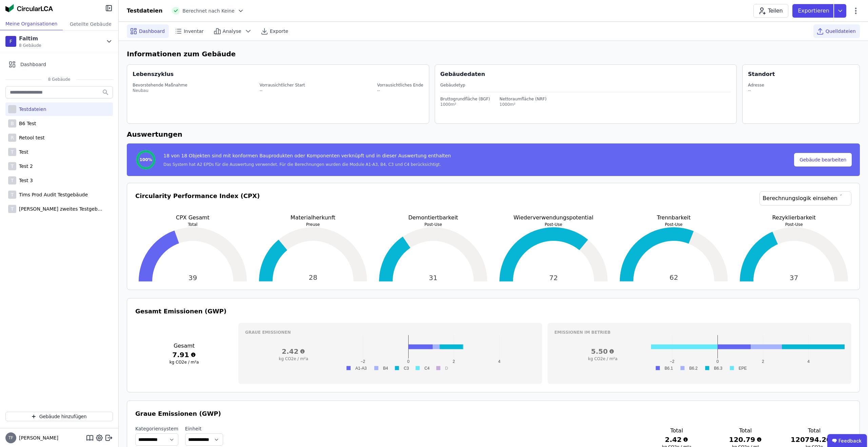  What do you see at coordinates (12, 123) in the screenshot?
I see `div: B` at bounding box center [12, 123].